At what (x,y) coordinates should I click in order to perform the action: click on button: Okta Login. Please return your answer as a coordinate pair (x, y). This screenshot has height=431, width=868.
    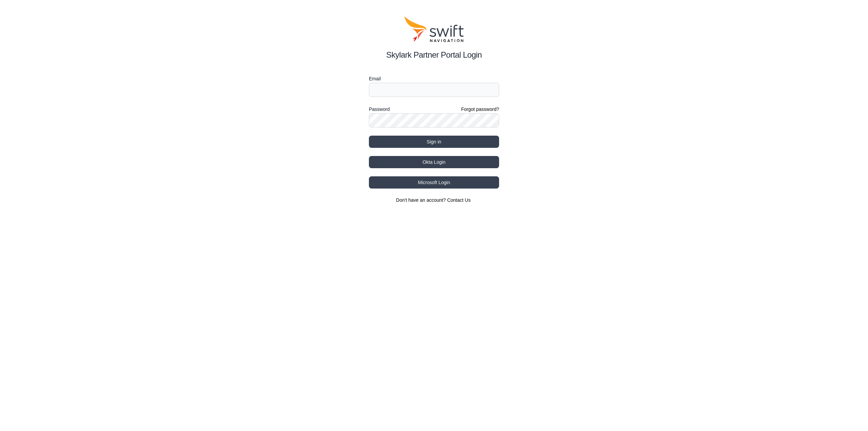
    Looking at the image, I should click on (434, 162).